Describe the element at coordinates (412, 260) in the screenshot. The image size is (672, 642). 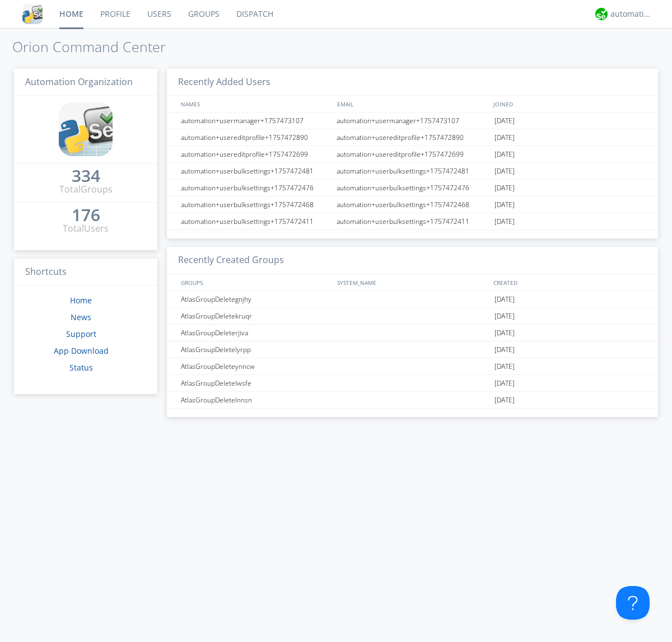
I see `h3: Recently Created Groups` at that location.